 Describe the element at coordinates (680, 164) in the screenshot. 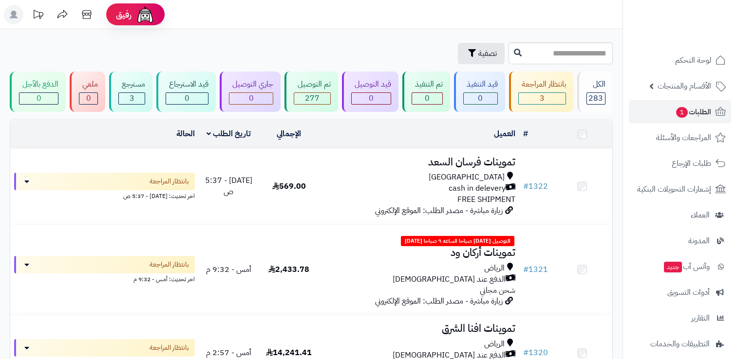

I see `a: طلبات الإرجاع` at that location.